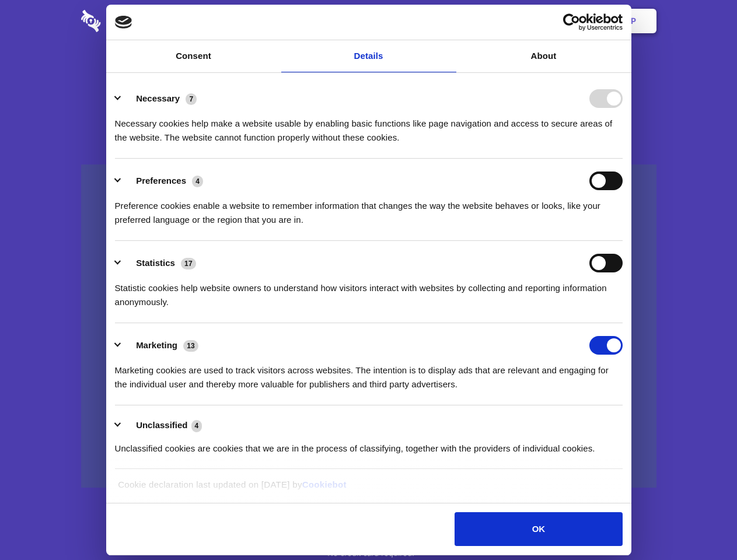  What do you see at coordinates (369, 125) in the screenshot?
I see `h4: Auto-redaction of sensitive data, encrypted data sharing and self-destructing private chats. Shar...` at bounding box center [369, 125].